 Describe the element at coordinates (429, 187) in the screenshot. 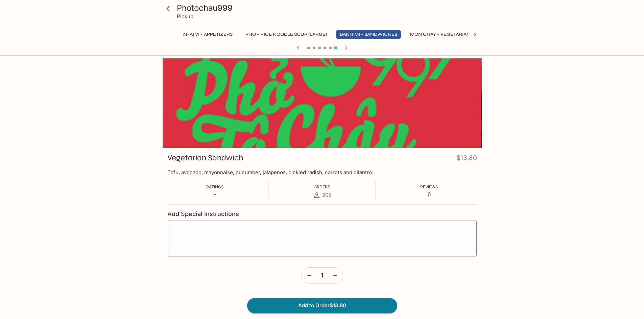

I see `span: Reviews` at that location.